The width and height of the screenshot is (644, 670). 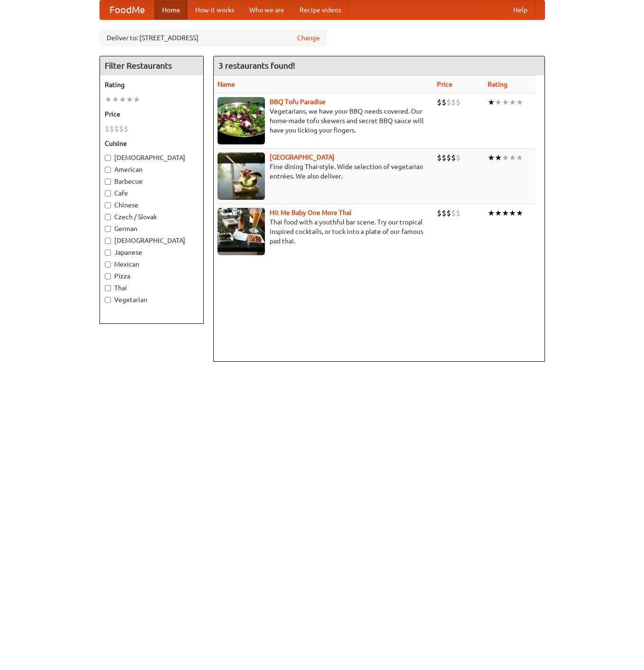 I want to click on a: Who we are, so click(x=267, y=10).